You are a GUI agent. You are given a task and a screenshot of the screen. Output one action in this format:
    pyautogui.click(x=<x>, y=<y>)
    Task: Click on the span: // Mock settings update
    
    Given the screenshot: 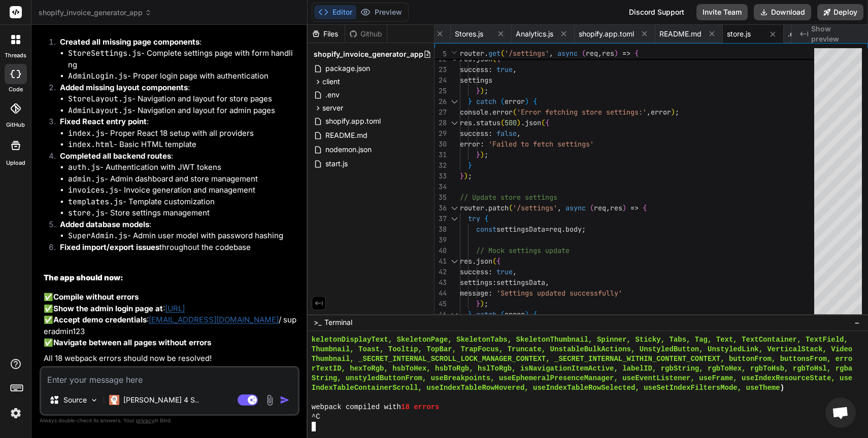 What is the action you would take?
    pyautogui.click(x=522, y=251)
    